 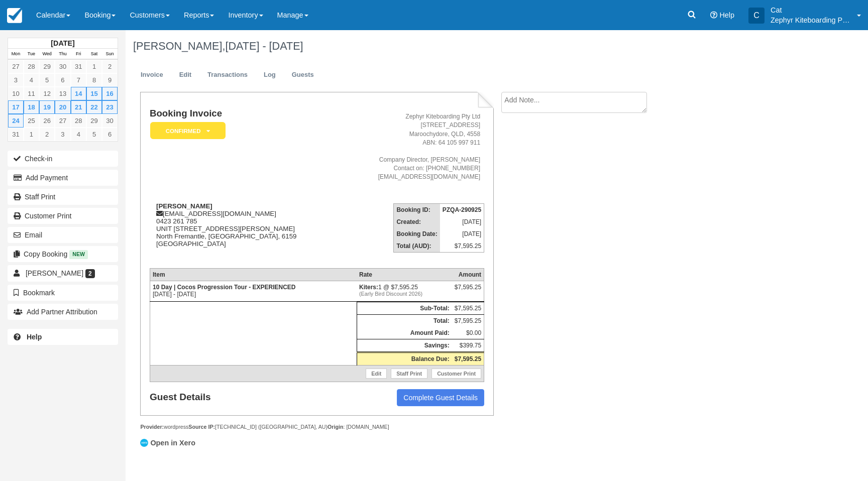 What do you see at coordinates (31, 121) in the screenshot?
I see `a: 25` at bounding box center [31, 121].